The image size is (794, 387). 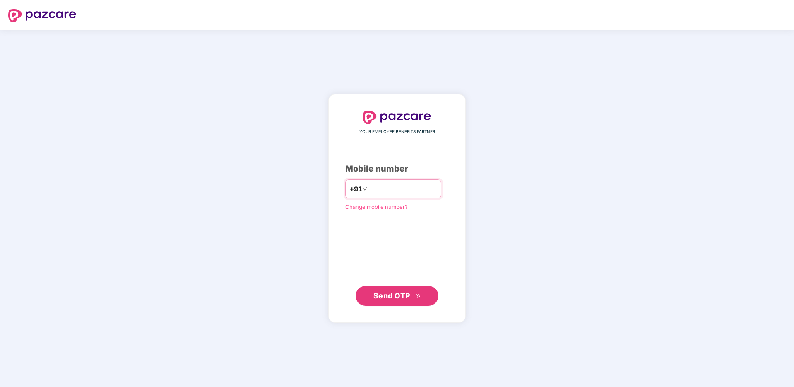 I want to click on div: Mobile number, so click(x=397, y=168).